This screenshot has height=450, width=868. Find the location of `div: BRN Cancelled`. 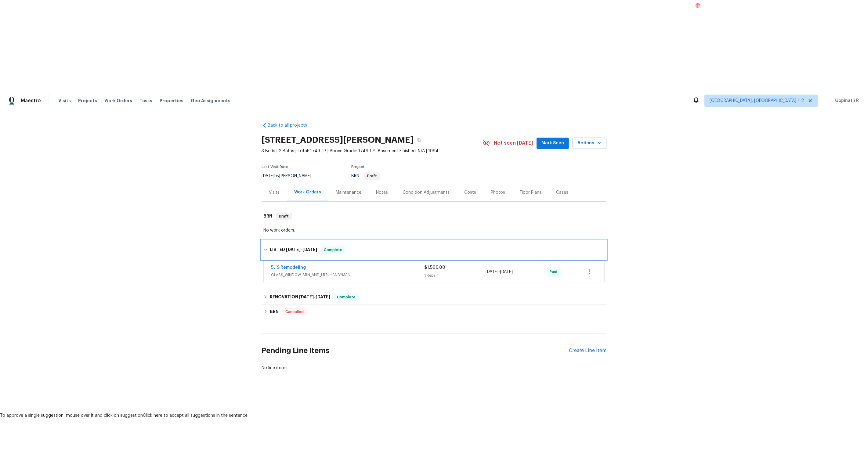

div: BRN Cancelled is located at coordinates (434, 312).